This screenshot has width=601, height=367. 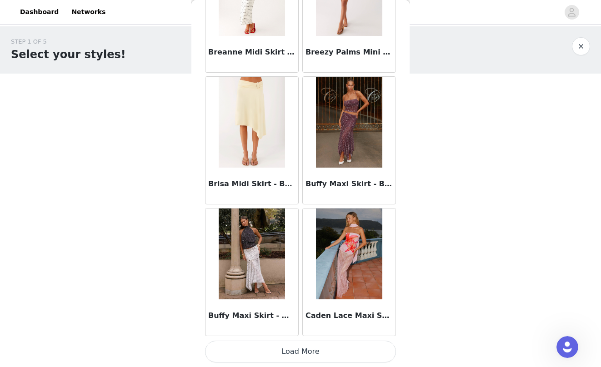 I want to click on img: Brisa Midi Skirt - Butter, so click(x=251, y=122).